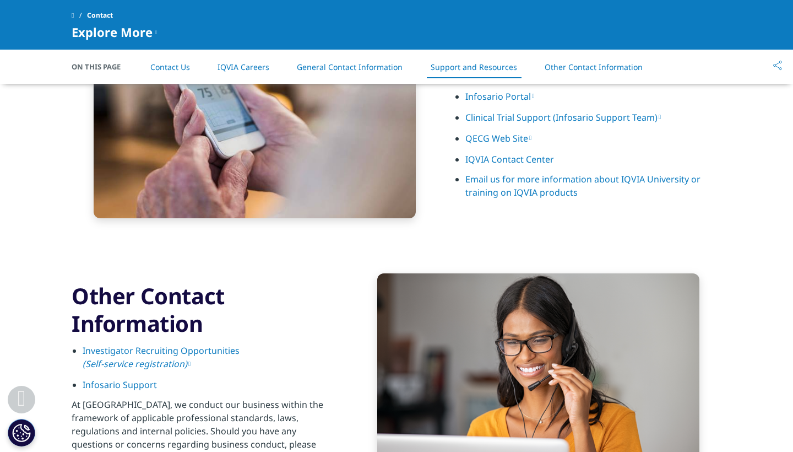 The width and height of the screenshot is (793, 452). What do you see at coordinates (498, 138) in the screenshot?
I see `a: QECG Web Site` at bounding box center [498, 138].